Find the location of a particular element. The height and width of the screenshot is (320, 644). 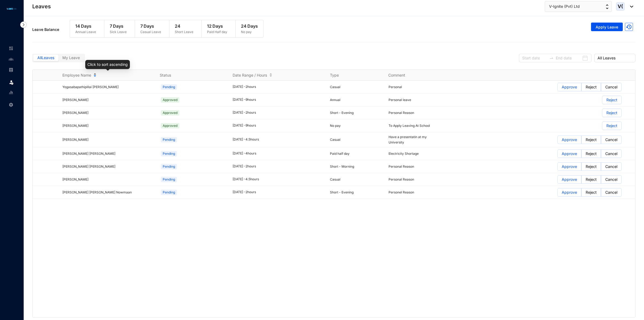

th: Type is located at coordinates (352, 76).